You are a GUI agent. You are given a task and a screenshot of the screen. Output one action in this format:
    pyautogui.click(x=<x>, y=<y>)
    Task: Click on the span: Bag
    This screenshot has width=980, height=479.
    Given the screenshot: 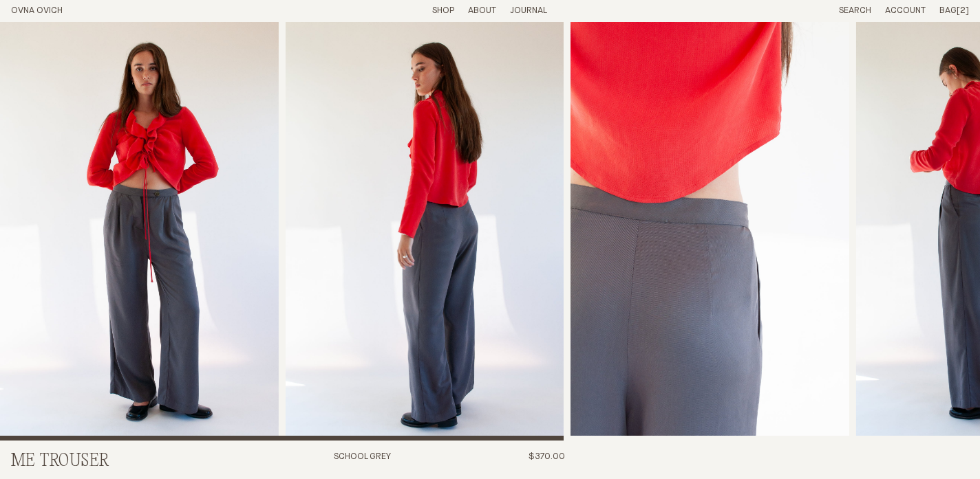 What is the action you would take?
    pyautogui.click(x=948, y=10)
    